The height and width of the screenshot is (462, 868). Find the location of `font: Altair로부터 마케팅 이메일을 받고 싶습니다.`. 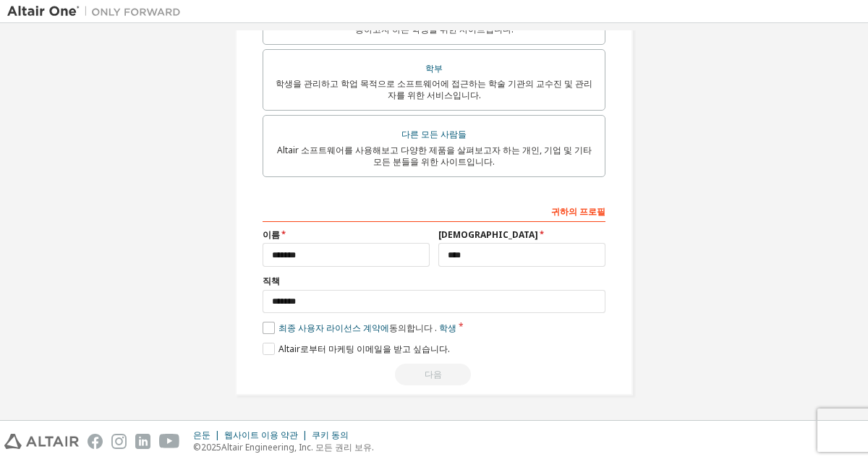

font: Altair로부터 마케팅 이메일을 받고 싶습니다. is located at coordinates (364, 348).